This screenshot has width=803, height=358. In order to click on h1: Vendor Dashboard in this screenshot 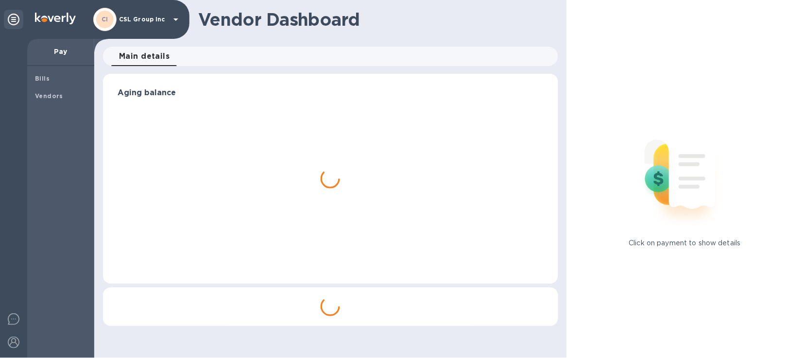, I will do `click(375, 19)`.